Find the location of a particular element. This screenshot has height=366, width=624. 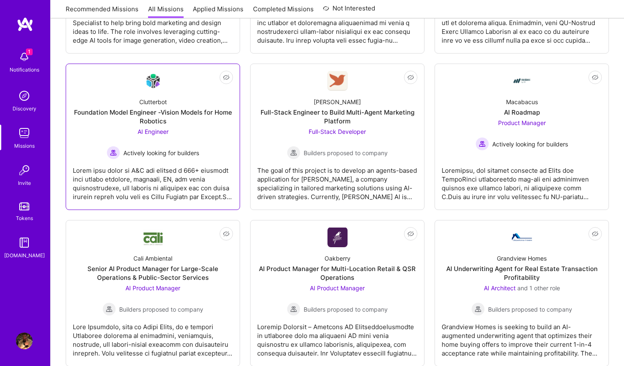

a: Company LogoCali AmbientalSenior AI Product Manager for Large-Scale Operations & Public-Sector Se... is located at coordinates (153, 293).